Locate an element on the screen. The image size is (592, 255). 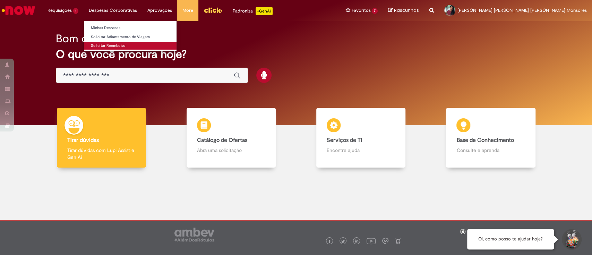
h2: O que você procura hoje? is located at coordinates (296, 54).